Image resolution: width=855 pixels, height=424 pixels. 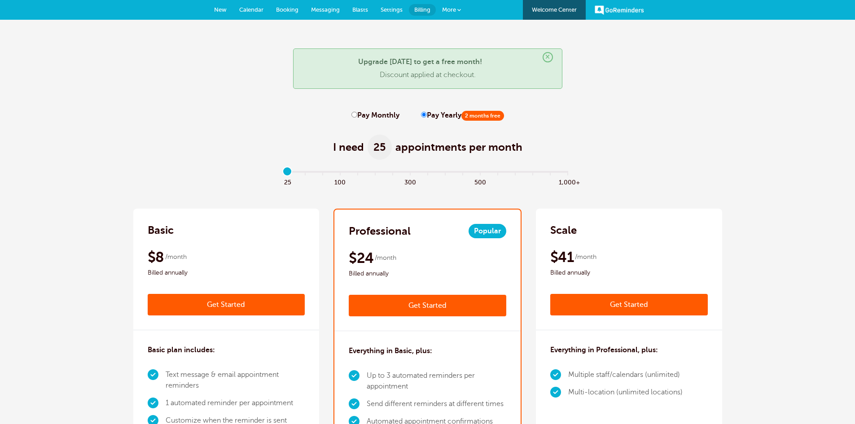 What do you see at coordinates (348, 147) in the screenshot?
I see `span: I need` at bounding box center [348, 147].